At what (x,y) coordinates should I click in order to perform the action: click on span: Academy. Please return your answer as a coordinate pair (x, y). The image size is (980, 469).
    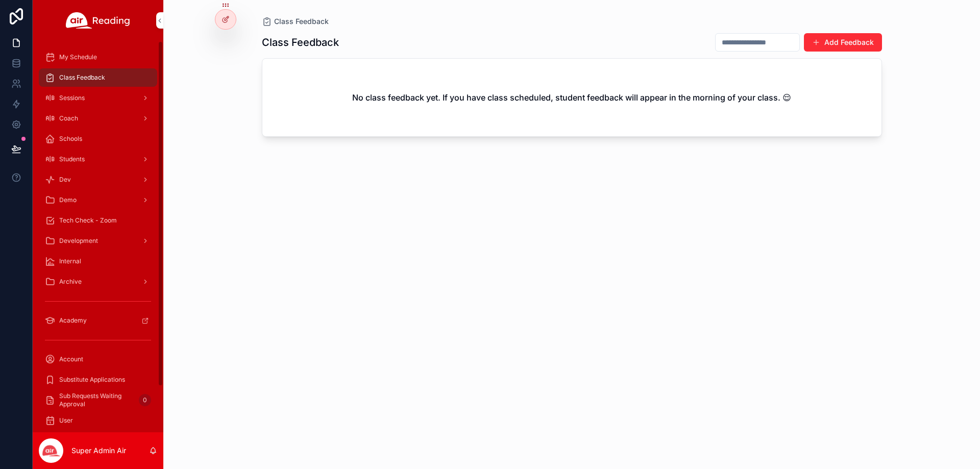
    Looking at the image, I should click on (73, 321).